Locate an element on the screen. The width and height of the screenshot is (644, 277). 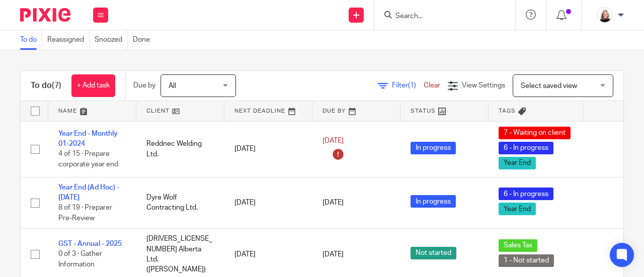
span: Tags is located at coordinates (507, 110).